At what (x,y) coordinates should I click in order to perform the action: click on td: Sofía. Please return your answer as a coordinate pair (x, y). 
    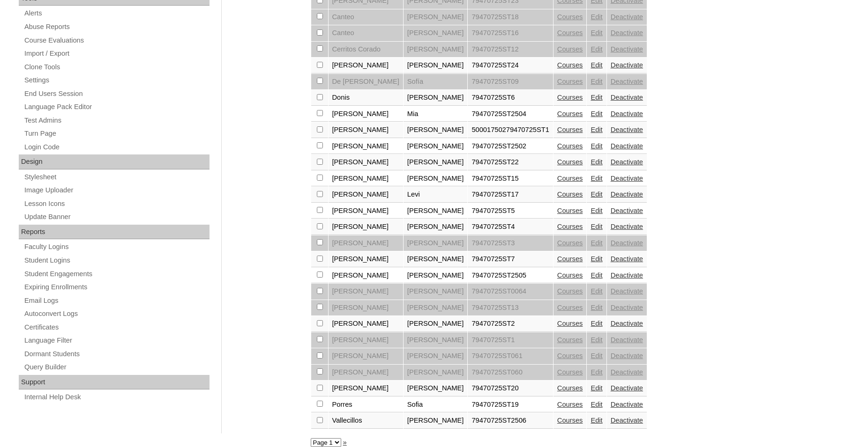
    Looking at the image, I should click on (435, 82).